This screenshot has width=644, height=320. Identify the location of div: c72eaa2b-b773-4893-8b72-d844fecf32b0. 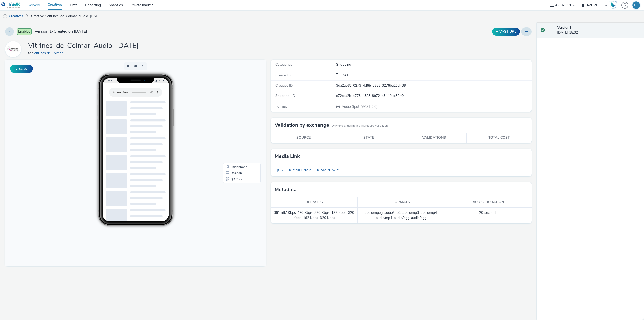
(434, 96).